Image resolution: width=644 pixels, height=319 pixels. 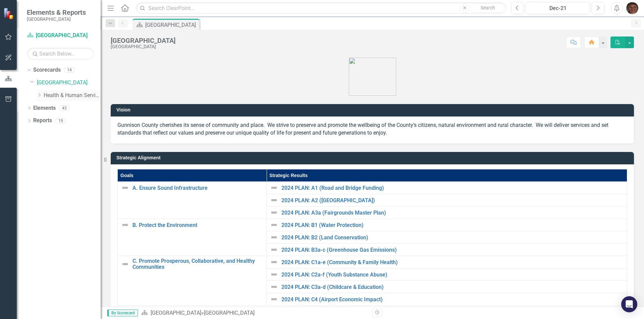 What do you see at coordinates (44, 108) in the screenshot?
I see `a: Elements` at bounding box center [44, 108].